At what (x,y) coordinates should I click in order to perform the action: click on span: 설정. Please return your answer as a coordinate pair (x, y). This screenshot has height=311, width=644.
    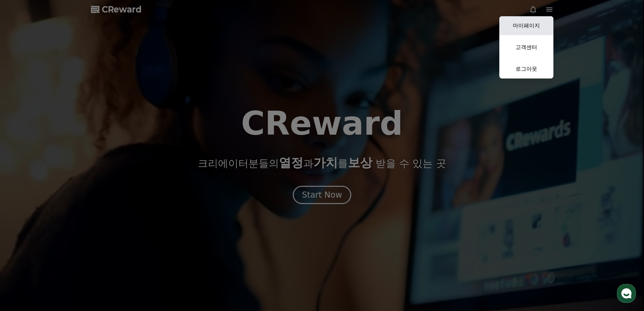
    Looking at the image, I should click on (108, 227).